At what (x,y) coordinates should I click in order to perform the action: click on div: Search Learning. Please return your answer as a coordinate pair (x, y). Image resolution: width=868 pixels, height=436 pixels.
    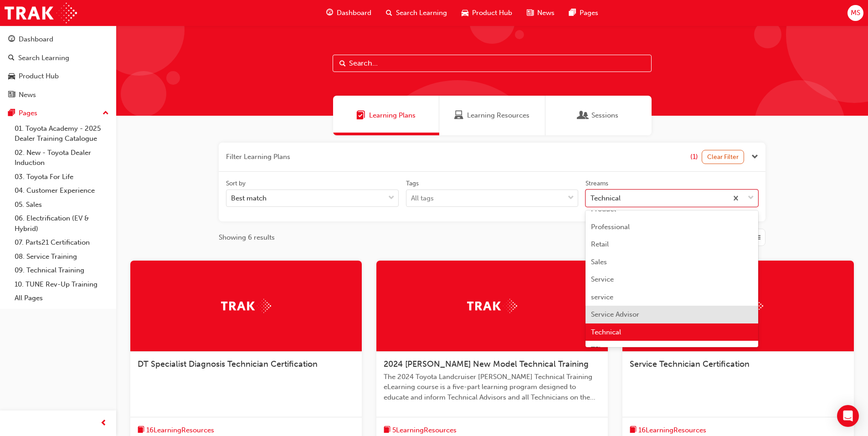
    Looking at the image, I should click on (43, 57).